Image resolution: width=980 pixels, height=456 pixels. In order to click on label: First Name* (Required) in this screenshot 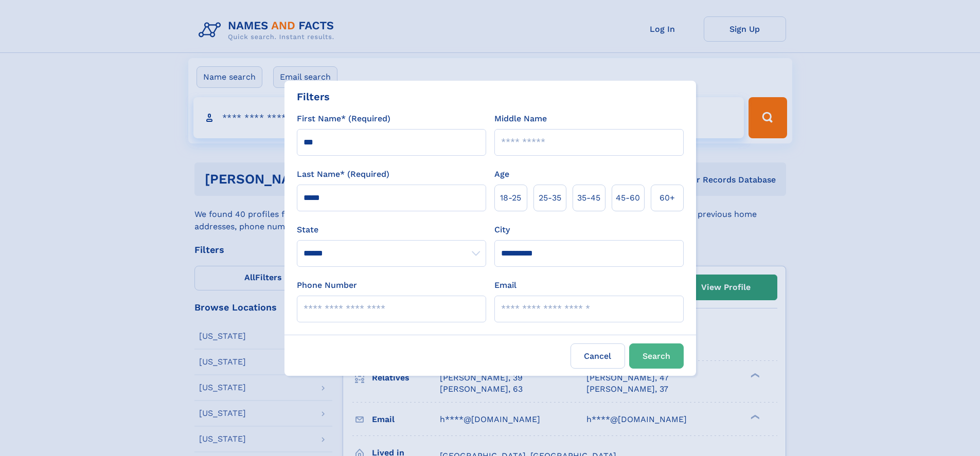, I will do `click(344, 119)`.